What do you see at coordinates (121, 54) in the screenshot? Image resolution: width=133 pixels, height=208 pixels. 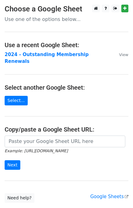 I see `a: View` at bounding box center [121, 54].